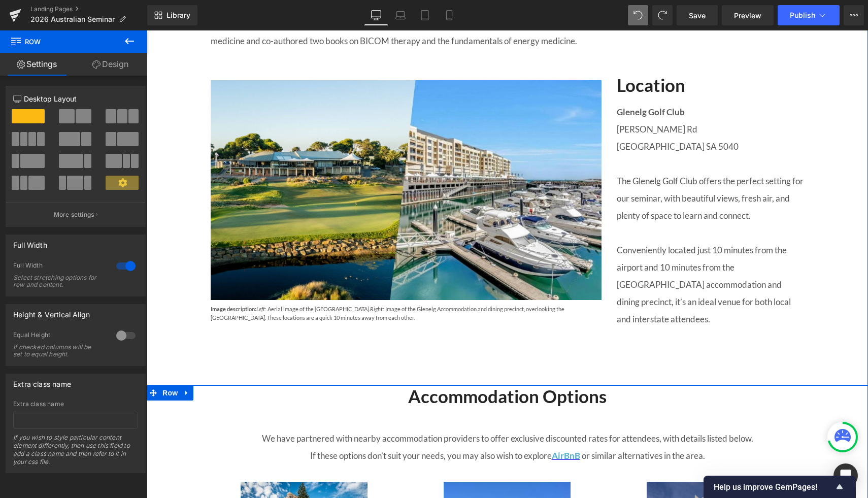 This screenshot has height=498, width=868. I want to click on strong: AirBnB, so click(419, 425).